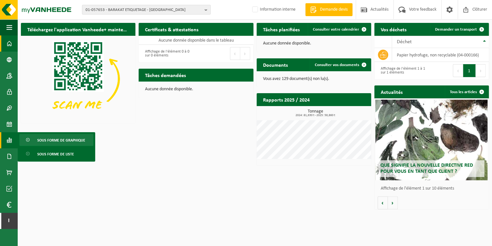 The width and height of the screenshot is (492, 246). What do you see at coordinates (441, 55) in the screenshot?
I see `td: papier hydrofuge, non recyclable (04-000166)` at bounding box center [441, 55].